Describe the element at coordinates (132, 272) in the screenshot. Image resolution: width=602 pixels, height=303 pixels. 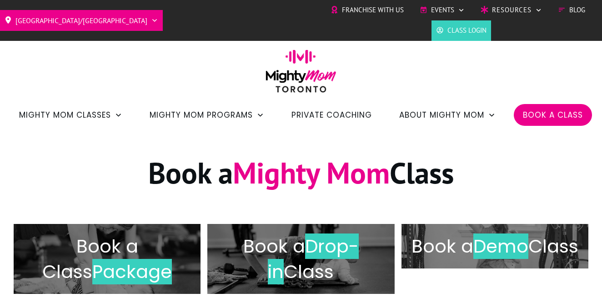
I see `span: Package` at that location.